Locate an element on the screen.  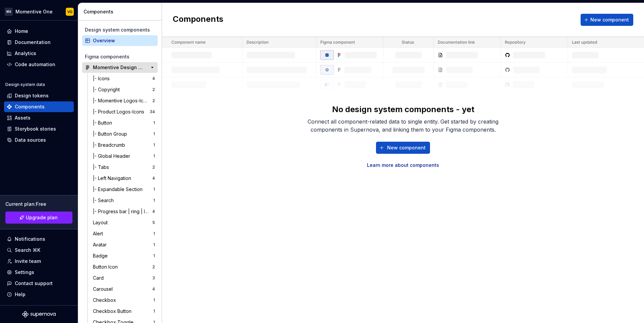
div: MS is located at coordinates (9, 11).